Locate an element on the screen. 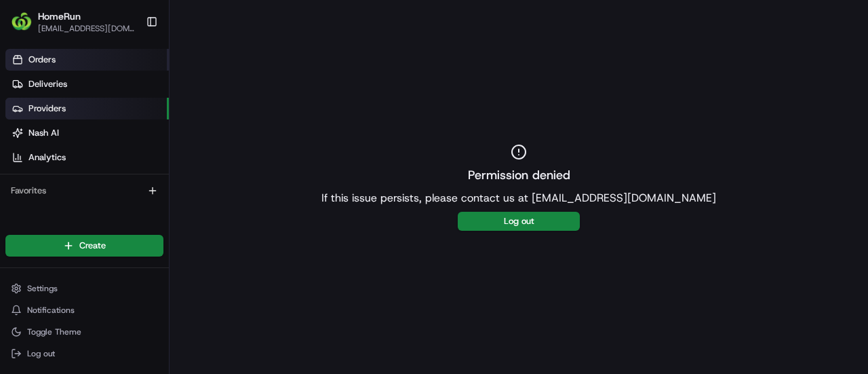 This screenshot has height=374, width=868. span: Nash AI is located at coordinates (43, 133).